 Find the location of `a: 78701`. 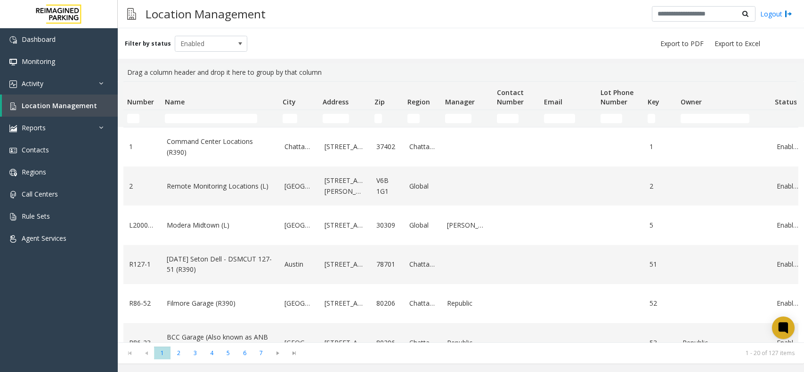

a: 78701 is located at coordinates (387, 265).